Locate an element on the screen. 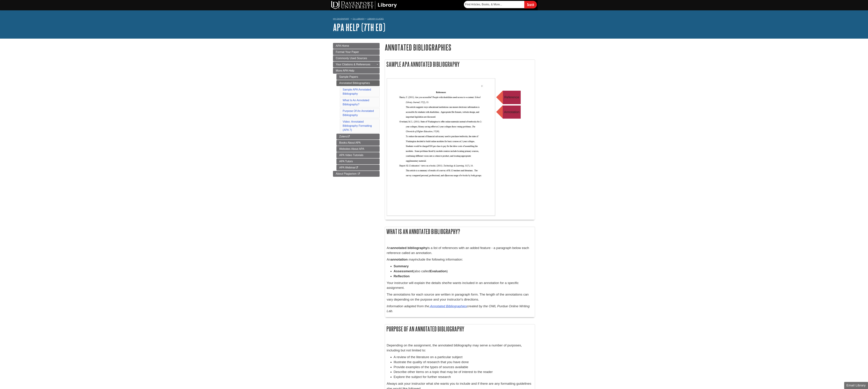 The image size is (868, 389). span: Your Citations & References is located at coordinates (353, 64).